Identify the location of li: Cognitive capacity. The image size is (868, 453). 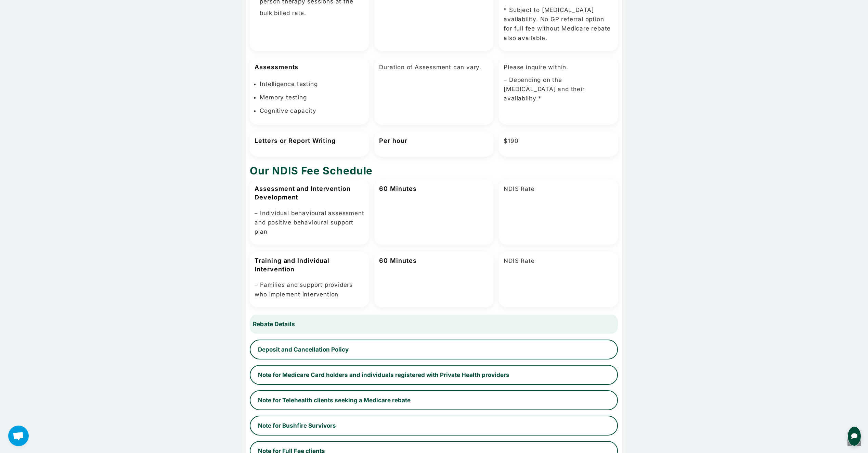
(312, 110).